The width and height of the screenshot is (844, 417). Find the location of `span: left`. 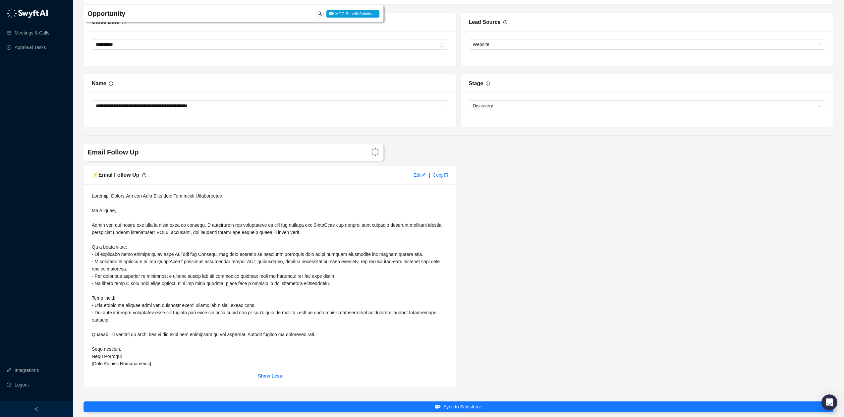

span: left is located at coordinates (36, 409).